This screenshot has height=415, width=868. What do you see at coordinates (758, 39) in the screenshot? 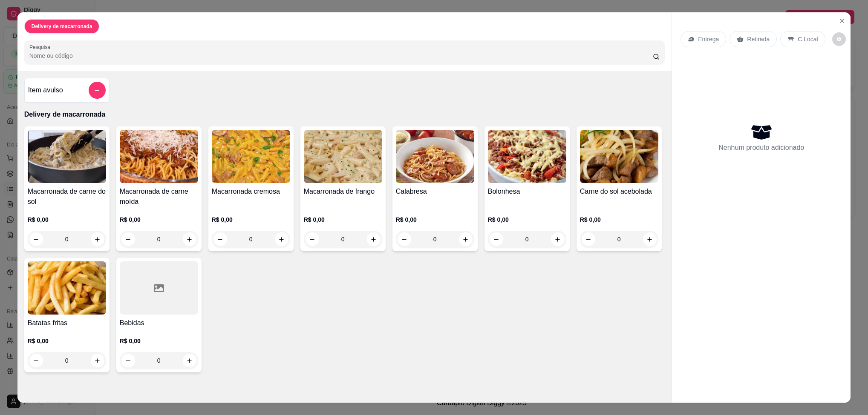
I see `p: Retirada` at bounding box center [758, 39].